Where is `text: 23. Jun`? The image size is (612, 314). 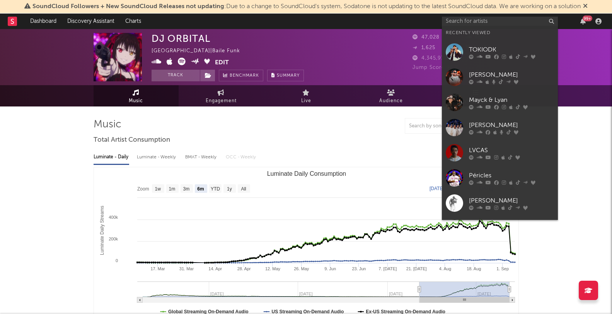
text: 23. Jun is located at coordinates (359, 268).